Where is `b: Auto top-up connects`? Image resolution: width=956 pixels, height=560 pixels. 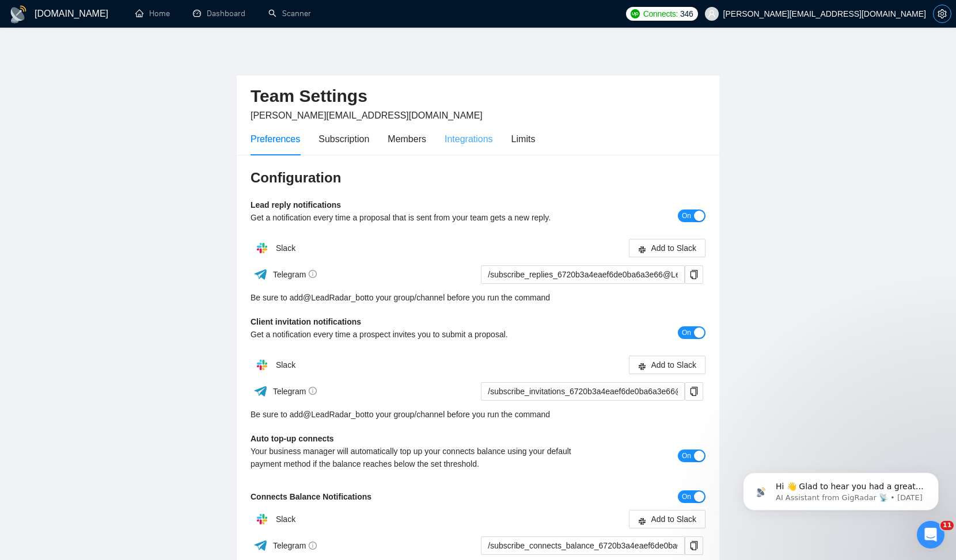
b: Auto top-up connects is located at coordinates (292, 439).